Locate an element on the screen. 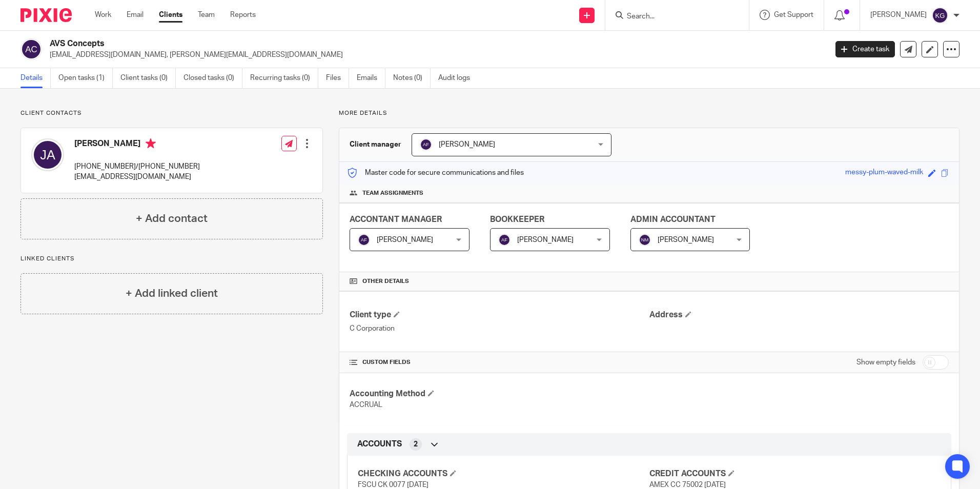  a: Client tasks (0) is located at coordinates (148, 78).